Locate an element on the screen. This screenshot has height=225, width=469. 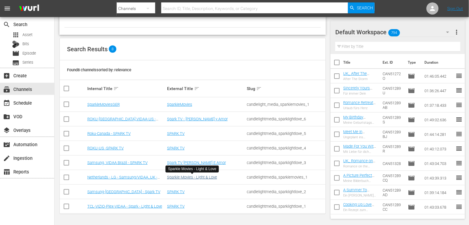
span: Create is located at coordinates (7, 76).